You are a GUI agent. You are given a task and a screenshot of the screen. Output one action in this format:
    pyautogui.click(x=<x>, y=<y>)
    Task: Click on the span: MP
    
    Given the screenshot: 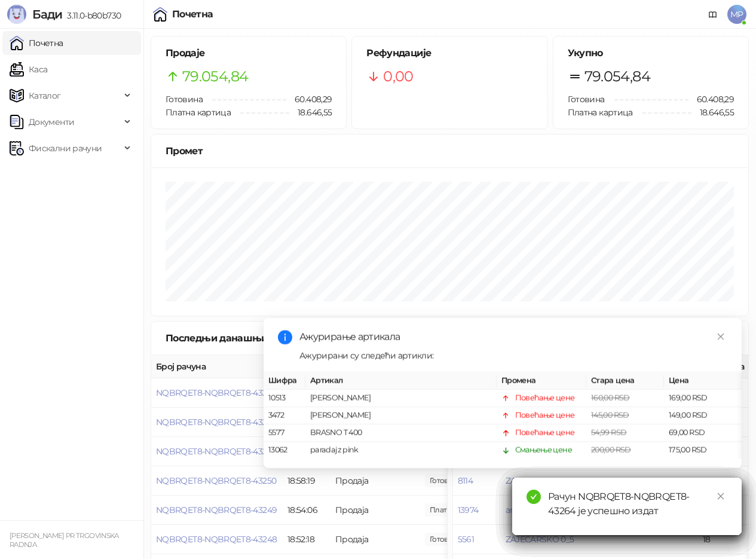 What is the action you would take?
    pyautogui.click(x=737, y=14)
    